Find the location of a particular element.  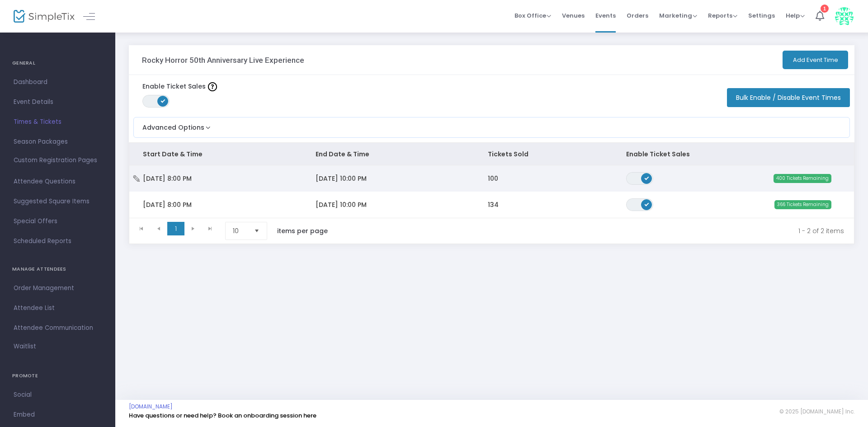

h4: GENERAL is located at coordinates (57, 63).